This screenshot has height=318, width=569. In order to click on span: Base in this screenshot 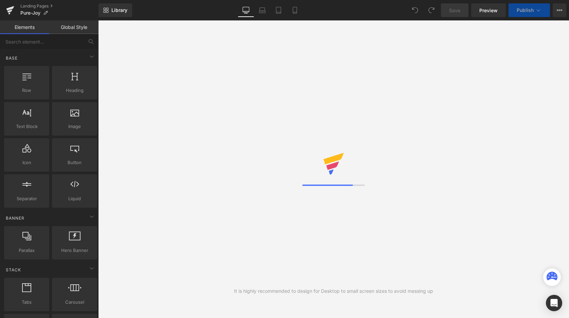, I will do `click(12, 58)`.